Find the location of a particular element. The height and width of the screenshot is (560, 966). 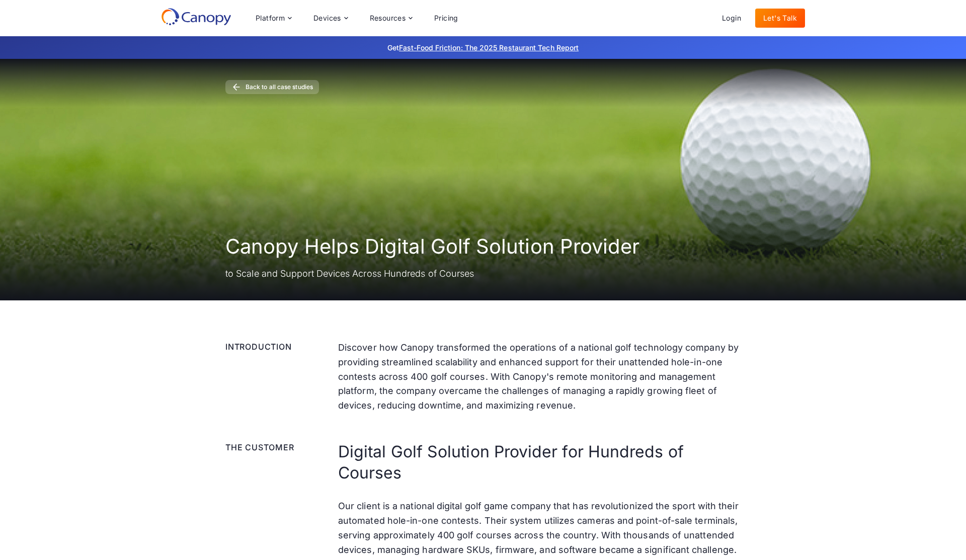

p: Get is located at coordinates (483, 47).